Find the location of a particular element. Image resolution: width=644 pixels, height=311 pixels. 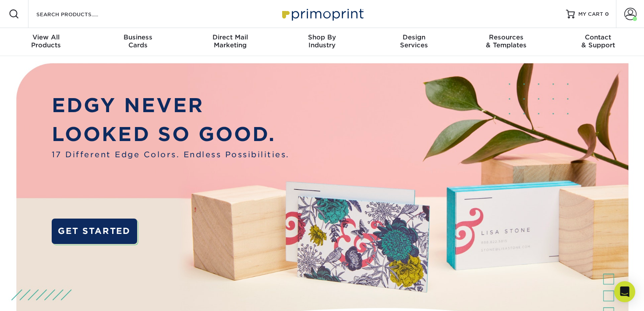

div: Marketing is located at coordinates (230, 41).